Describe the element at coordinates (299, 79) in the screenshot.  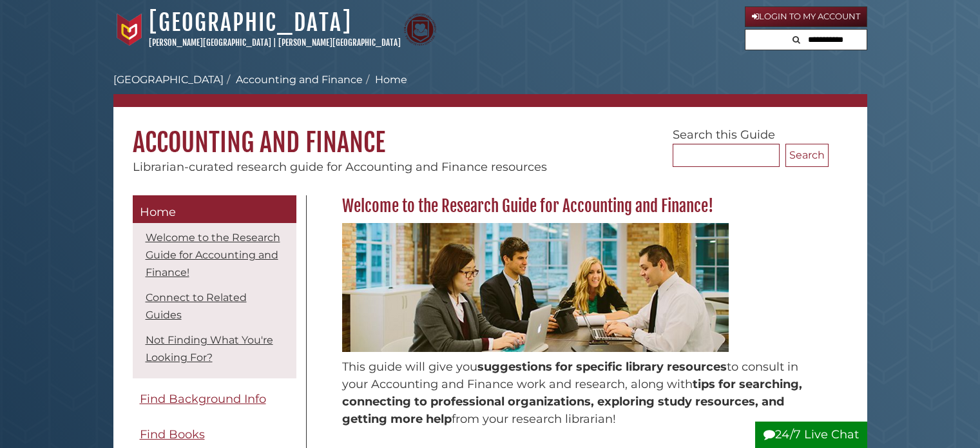
I see `a: Accounting and Finance` at that location.